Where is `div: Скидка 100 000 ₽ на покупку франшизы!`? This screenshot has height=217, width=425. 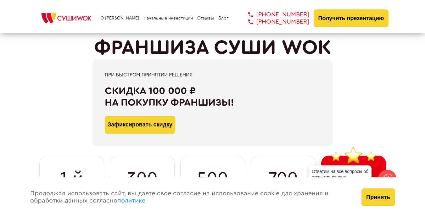
div: Скидка 100 000 ₽ на покупку франшизы! is located at coordinates (213, 97).